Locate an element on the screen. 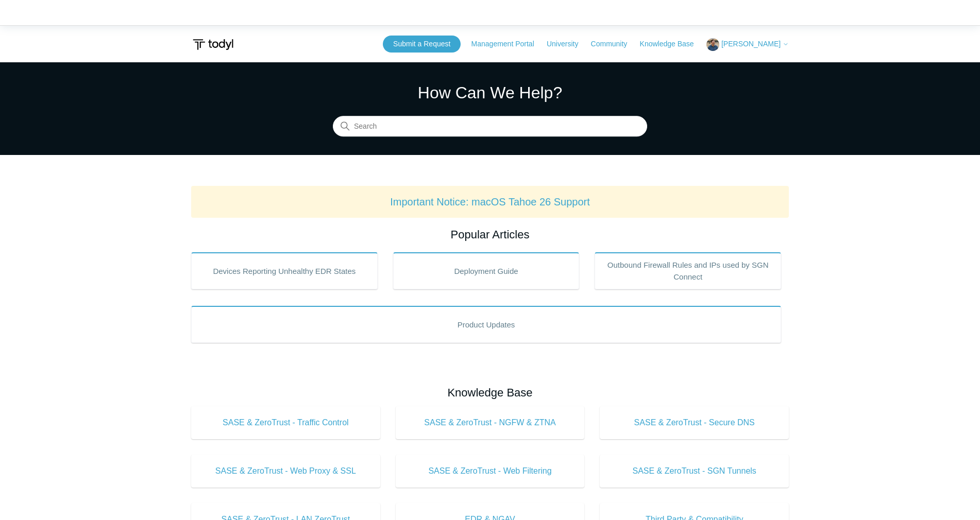  a: Submit a Request is located at coordinates (421, 44).